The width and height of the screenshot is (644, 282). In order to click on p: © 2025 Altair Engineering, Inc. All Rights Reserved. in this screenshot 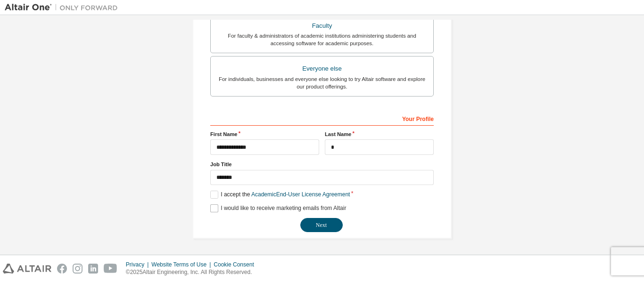, I will do `click(193, 272)`.